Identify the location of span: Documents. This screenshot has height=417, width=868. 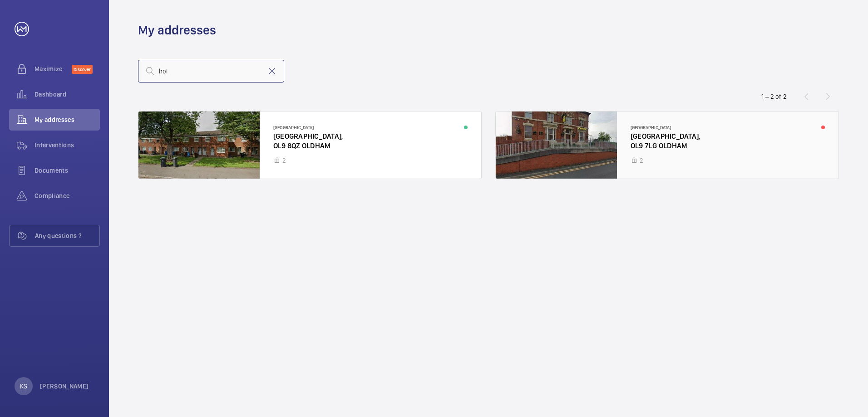
(67, 170).